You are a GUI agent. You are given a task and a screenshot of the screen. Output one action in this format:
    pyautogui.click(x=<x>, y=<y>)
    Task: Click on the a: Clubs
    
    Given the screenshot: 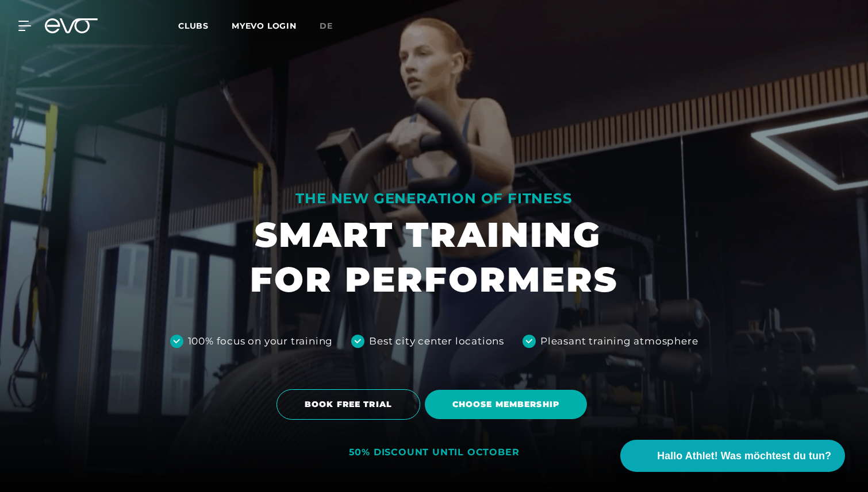 What is the action you would take?
    pyautogui.click(x=205, y=25)
    